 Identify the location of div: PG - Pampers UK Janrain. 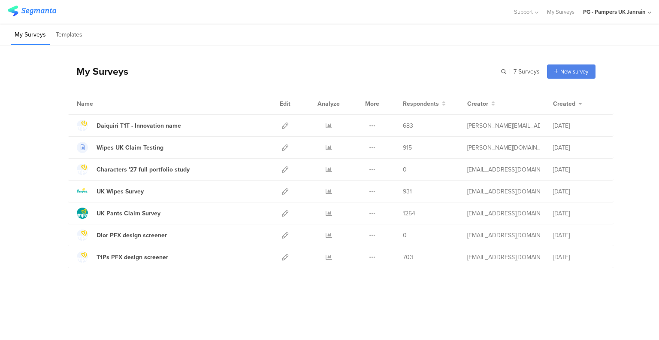
(615, 12).